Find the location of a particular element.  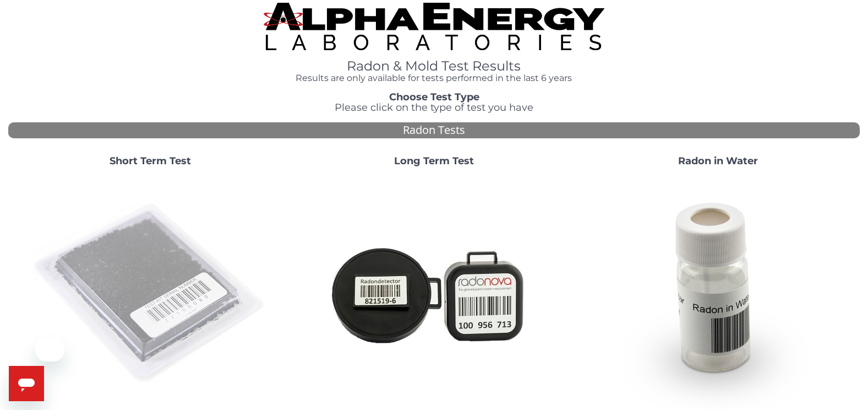

h1: Radon & Mold Test Results is located at coordinates (434, 66).